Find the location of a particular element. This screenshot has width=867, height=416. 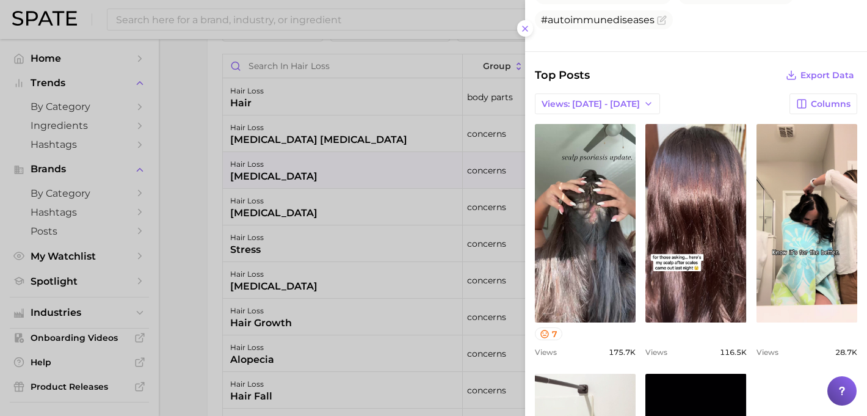

button: Export Data is located at coordinates (820, 75).